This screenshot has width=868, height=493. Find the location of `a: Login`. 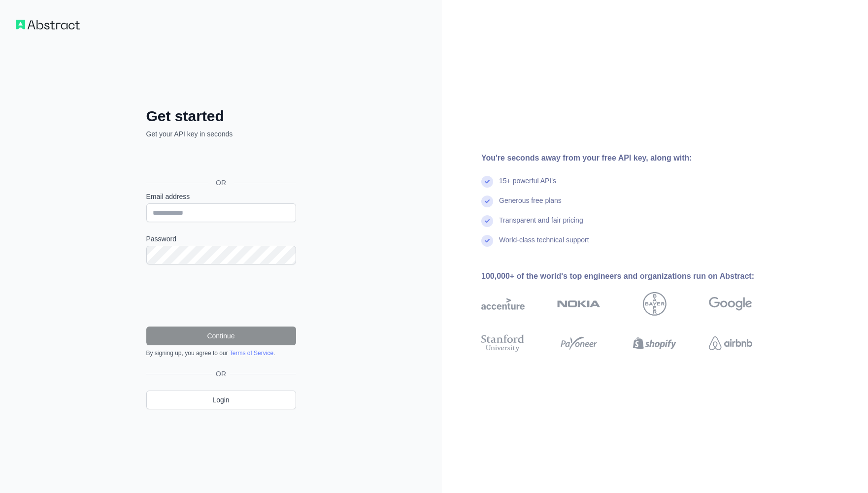

a: Login is located at coordinates (221, 400).